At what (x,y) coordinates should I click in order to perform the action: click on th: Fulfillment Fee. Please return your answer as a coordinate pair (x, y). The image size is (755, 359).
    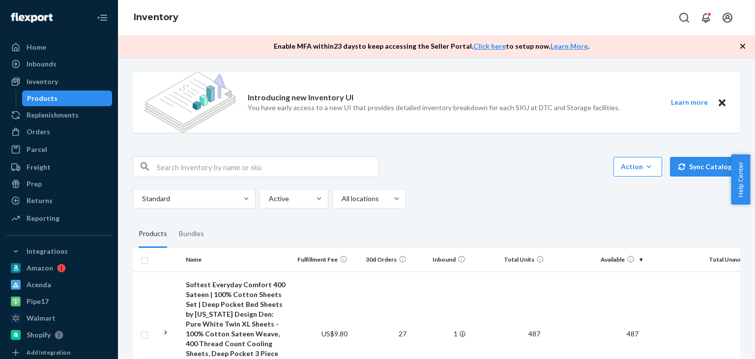
    Looking at the image, I should click on (322, 260).